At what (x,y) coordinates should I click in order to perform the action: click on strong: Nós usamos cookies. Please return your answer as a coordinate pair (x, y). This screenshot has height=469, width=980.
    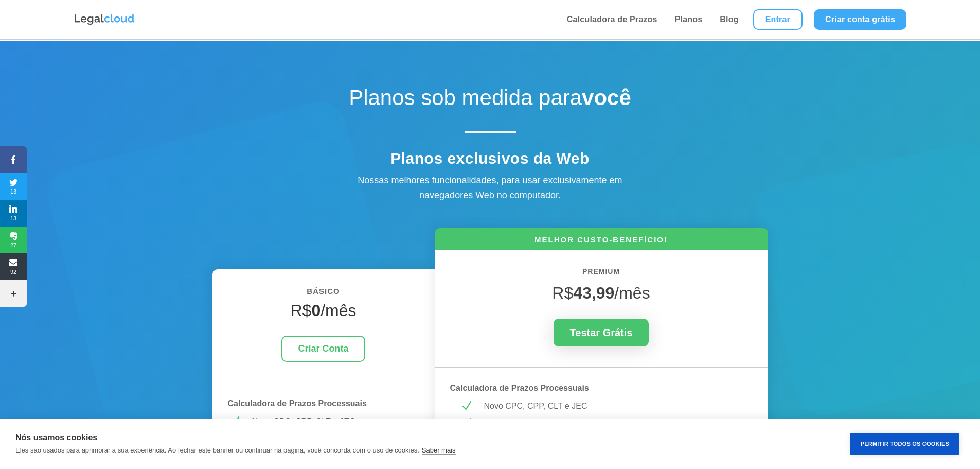
    Looking at the image, I should click on (56, 437).